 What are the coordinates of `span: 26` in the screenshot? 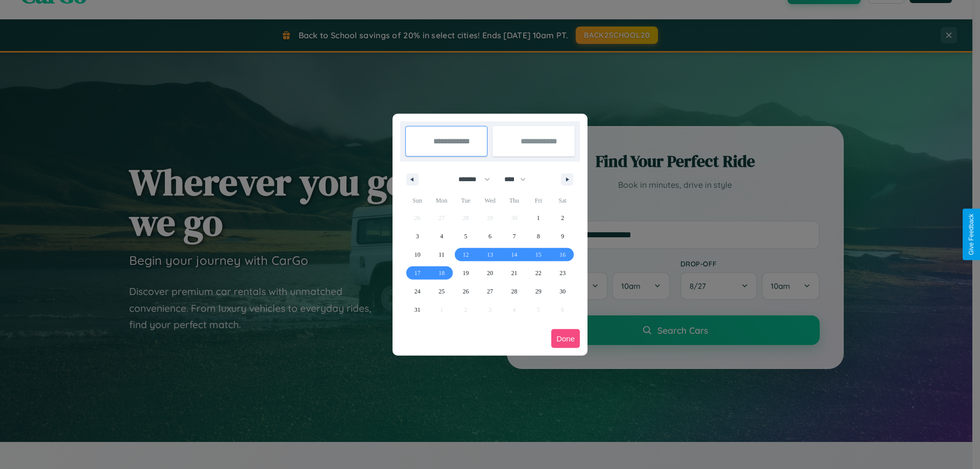 It's located at (466, 291).